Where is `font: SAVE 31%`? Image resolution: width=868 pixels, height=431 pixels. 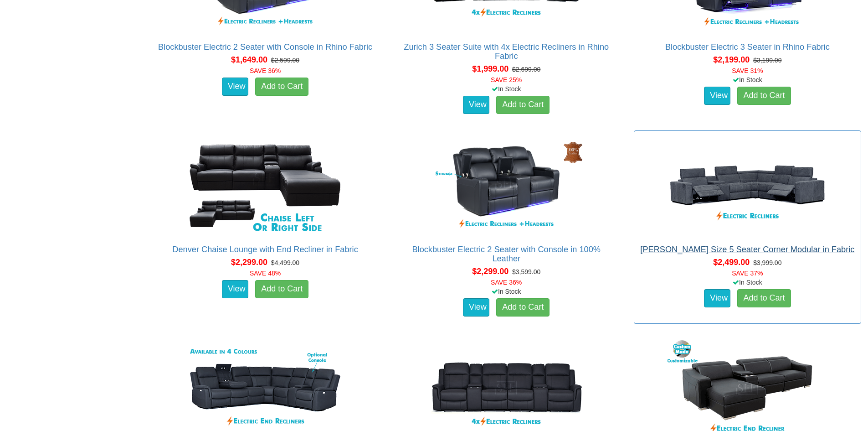
font: SAVE 31% is located at coordinates (747, 71).